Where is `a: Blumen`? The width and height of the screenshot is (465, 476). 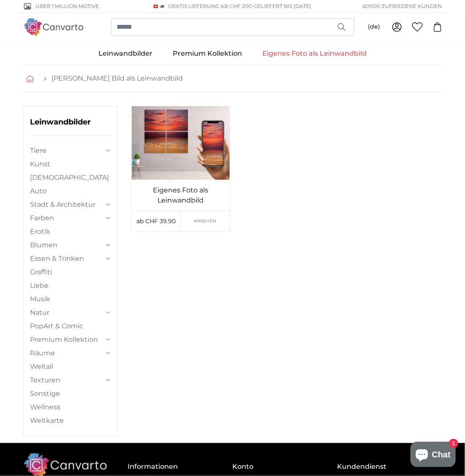
a: Blumen is located at coordinates (67, 245).